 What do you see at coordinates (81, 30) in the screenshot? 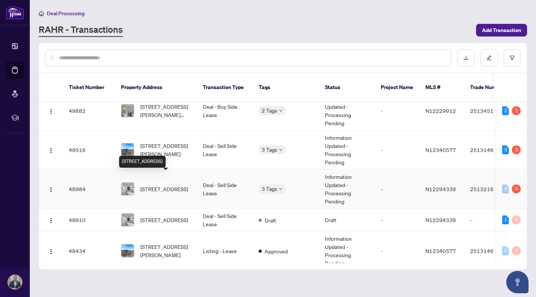
I see `a: RAHR - Transactions` at bounding box center [81, 30].